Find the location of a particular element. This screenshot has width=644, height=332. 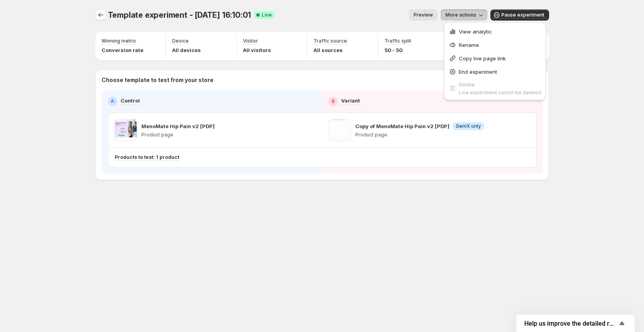

h2: B is located at coordinates (333, 101).